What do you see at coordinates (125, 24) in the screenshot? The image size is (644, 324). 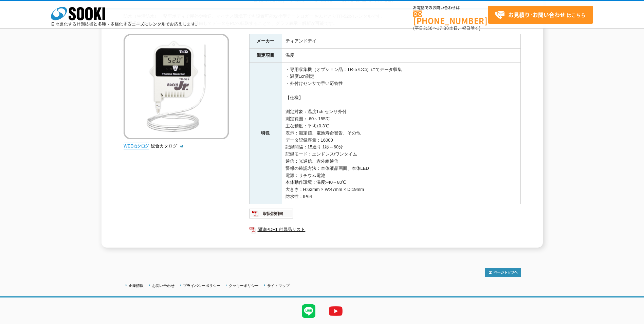 I see `p: 日々進化する計測技術と多種・多様化するニーズにレンタルでお応えします。` at bounding box center [125, 24].